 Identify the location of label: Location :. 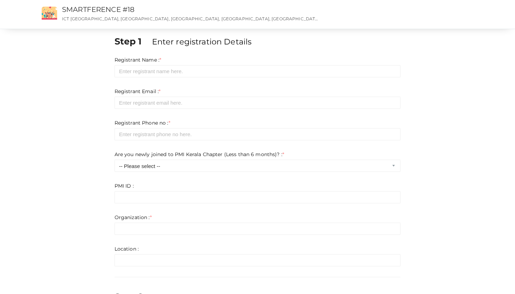
(127, 249).